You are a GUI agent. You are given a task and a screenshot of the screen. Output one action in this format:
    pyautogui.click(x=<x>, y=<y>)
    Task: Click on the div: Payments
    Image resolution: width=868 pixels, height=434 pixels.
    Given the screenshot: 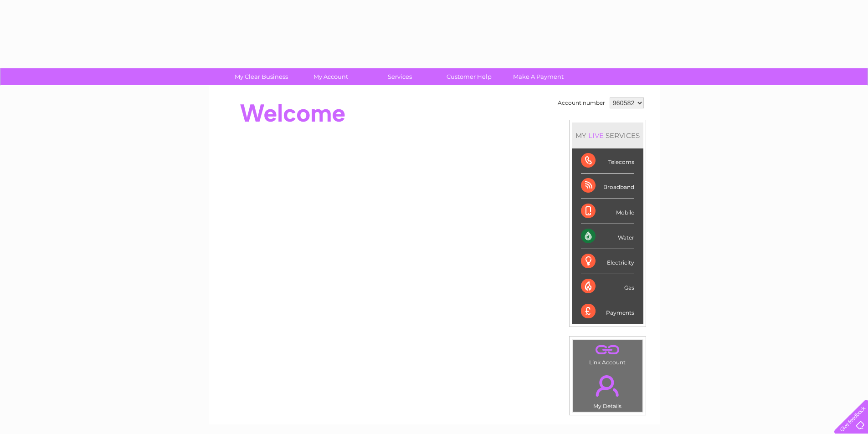 What is the action you would take?
    pyautogui.click(x=607, y=312)
    